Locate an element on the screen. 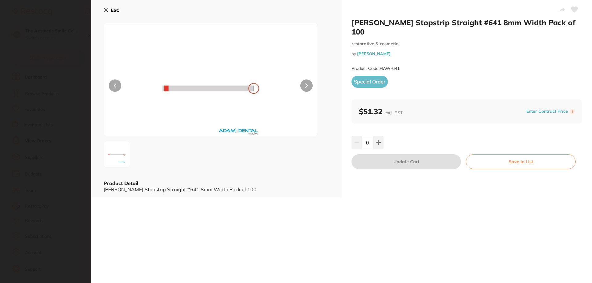 The image size is (592, 283). span: Special Order is located at coordinates (370, 82).